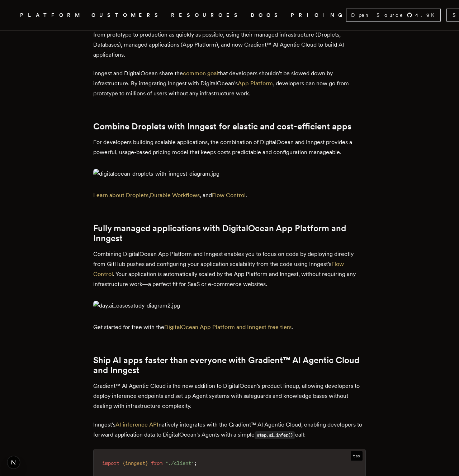 This screenshot has width=459, height=476. What do you see at coordinates (51, 15) in the screenshot?
I see `button: PLATFORM` at bounding box center [51, 15].